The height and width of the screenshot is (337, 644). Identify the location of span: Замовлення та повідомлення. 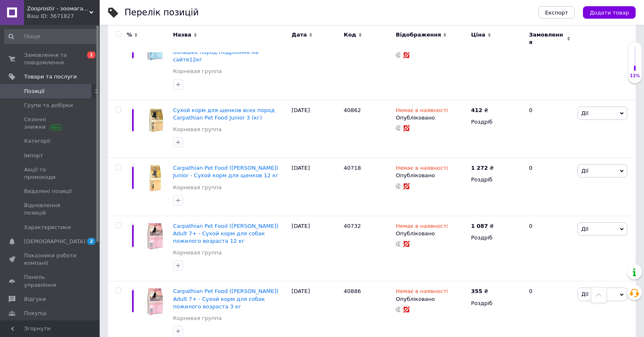
(50, 59).